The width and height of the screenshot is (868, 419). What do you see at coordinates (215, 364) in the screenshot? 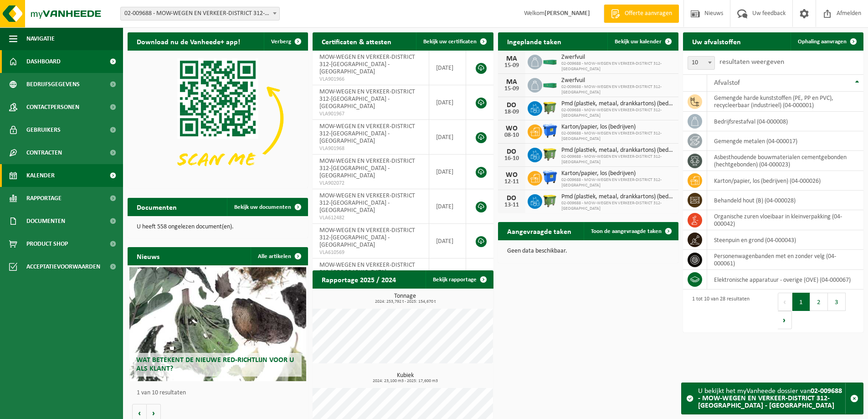
I see `span: Wat betekent de nieuwe RED-richtlijn voor u als klant?` at bounding box center [215, 364].